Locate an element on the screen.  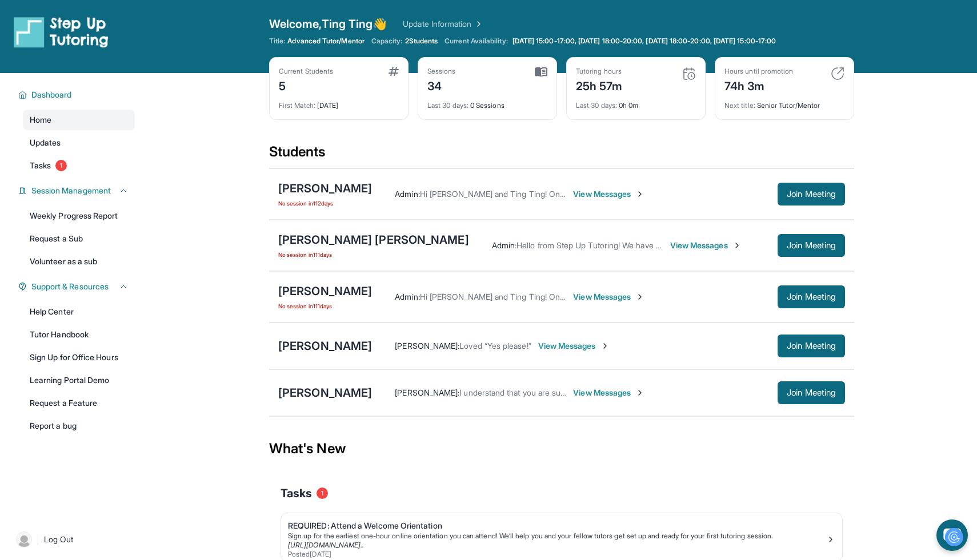
span: 2 Students is located at coordinates (421, 41).